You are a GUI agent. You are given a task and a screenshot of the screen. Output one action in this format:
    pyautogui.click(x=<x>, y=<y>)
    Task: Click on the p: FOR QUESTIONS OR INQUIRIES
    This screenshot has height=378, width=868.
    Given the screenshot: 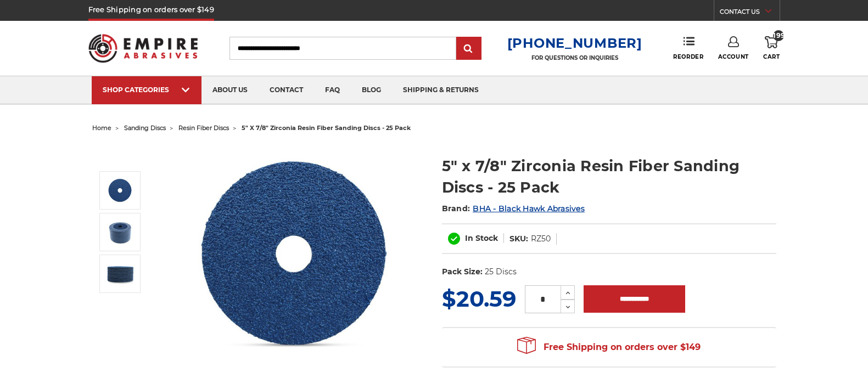 What is the action you would take?
    pyautogui.click(x=575, y=58)
    